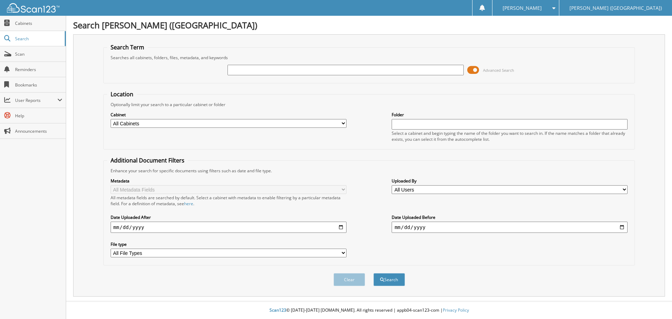 The width and height of the screenshot is (672, 319). I want to click on div: Select a cabinet and begin typing the name of the folder you want to search in. If the name match..., so click(510, 136).